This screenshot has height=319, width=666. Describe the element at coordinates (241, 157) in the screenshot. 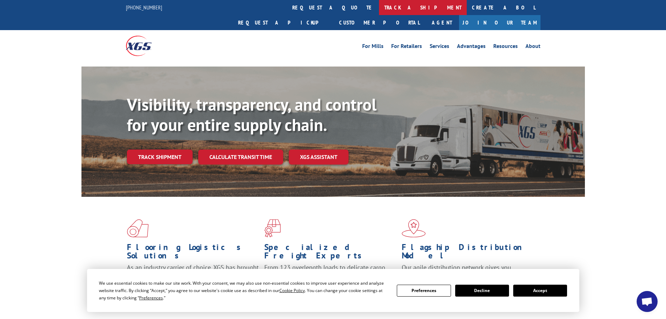

I see `a: Calculate transit time` at that location.